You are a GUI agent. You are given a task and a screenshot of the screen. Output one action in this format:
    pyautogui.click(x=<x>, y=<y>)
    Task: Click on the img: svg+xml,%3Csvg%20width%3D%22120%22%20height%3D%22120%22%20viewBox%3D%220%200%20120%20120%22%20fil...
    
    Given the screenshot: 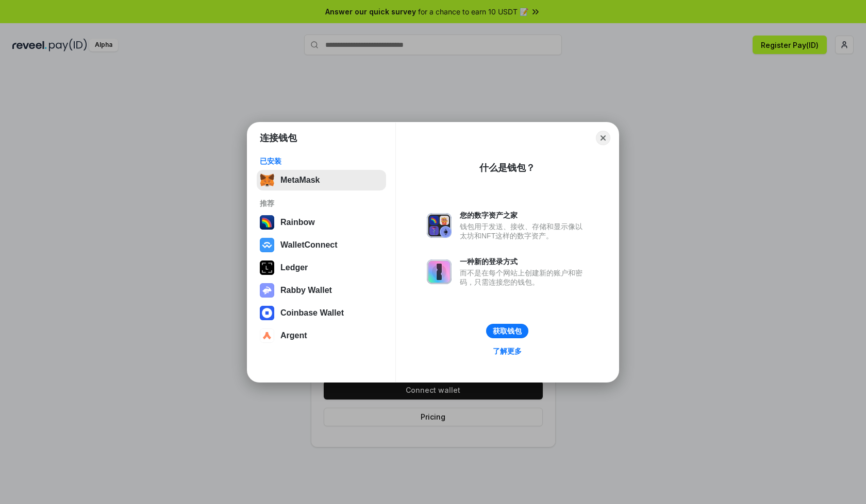 What is the action you would take?
    pyautogui.click(x=267, y=223)
    